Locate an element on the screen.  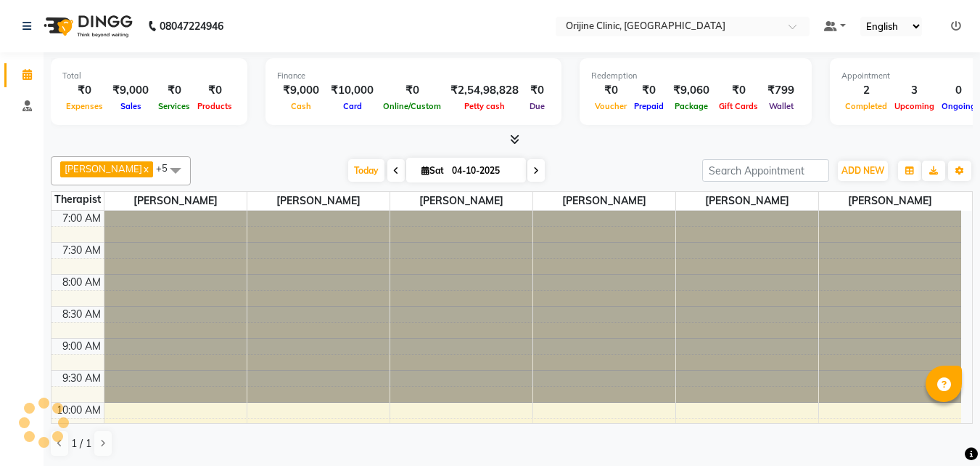
div: Therapist is located at coordinates (77, 199).